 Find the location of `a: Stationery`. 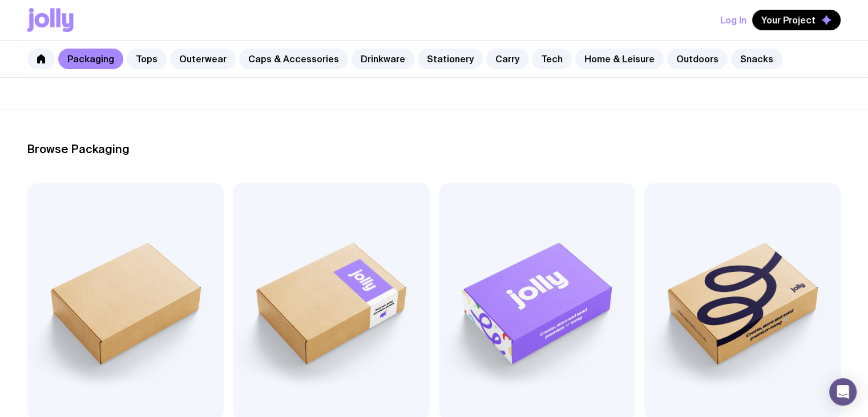

a: Stationery is located at coordinates (450, 59).